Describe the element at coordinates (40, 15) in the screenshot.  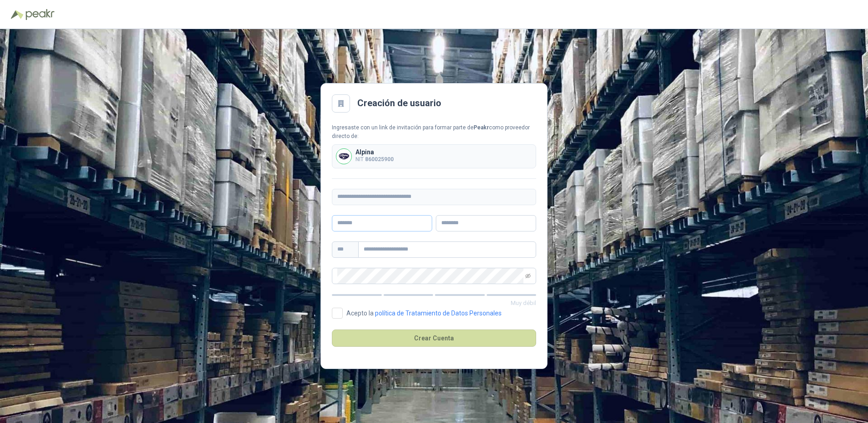
I see `img: Peakr` at that location.